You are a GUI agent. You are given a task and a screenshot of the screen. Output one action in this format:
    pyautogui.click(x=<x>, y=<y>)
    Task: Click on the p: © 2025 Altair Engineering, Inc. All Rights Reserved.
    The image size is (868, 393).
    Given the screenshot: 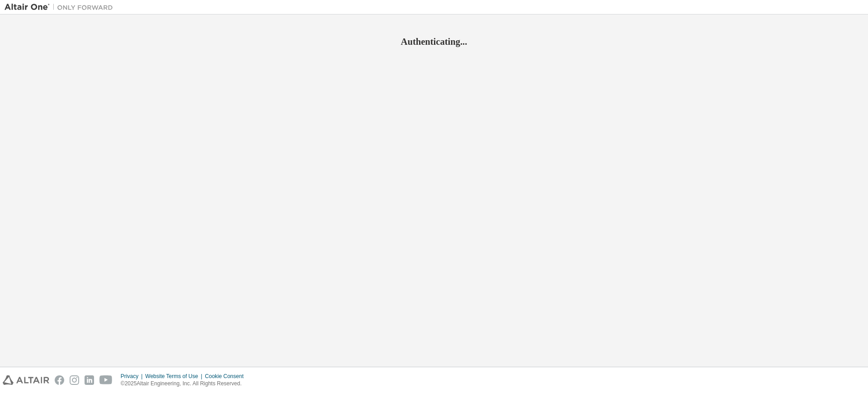 What is the action you would take?
    pyautogui.click(x=185, y=384)
    